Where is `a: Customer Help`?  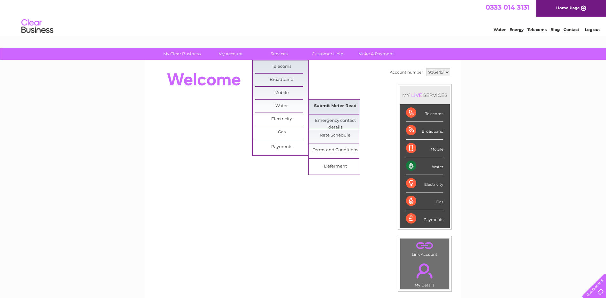 a: Customer Help is located at coordinates (327, 54).